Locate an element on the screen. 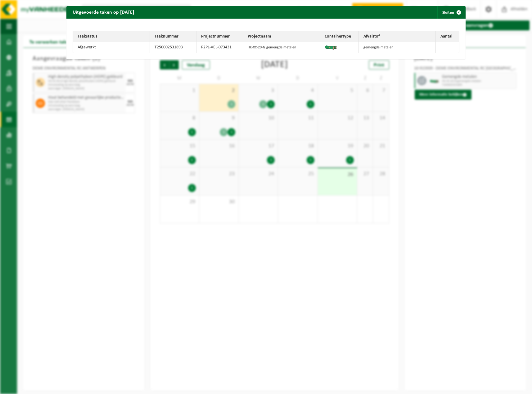 The image size is (532, 394). td: gemengde metalen is located at coordinates (397, 47).